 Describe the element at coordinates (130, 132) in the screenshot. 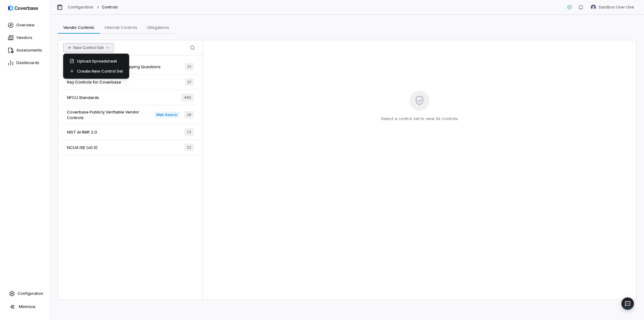

I see `a: NIST AI RMF 2.072` at that location.